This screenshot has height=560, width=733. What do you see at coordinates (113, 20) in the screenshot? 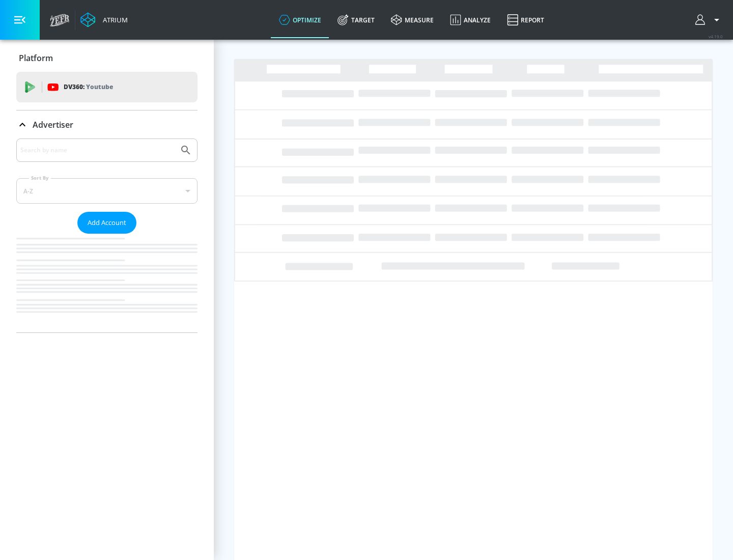
I see `div: Atrium` at bounding box center [113, 20].